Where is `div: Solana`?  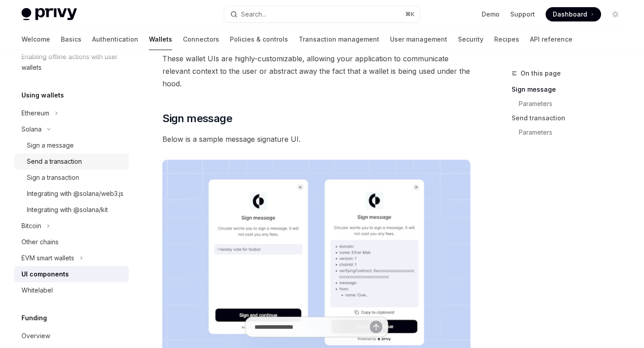 div: Solana is located at coordinates (31, 129).